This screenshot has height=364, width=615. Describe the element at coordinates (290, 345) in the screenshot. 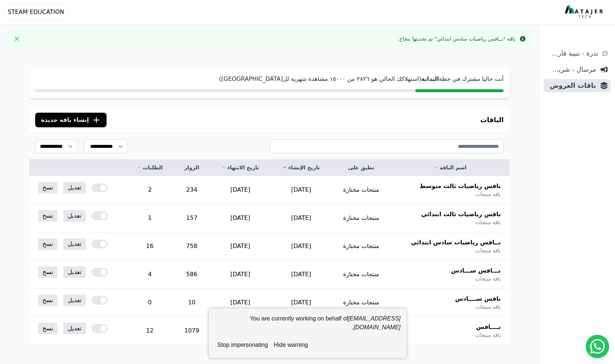

I see `button: hide warning` at that location.